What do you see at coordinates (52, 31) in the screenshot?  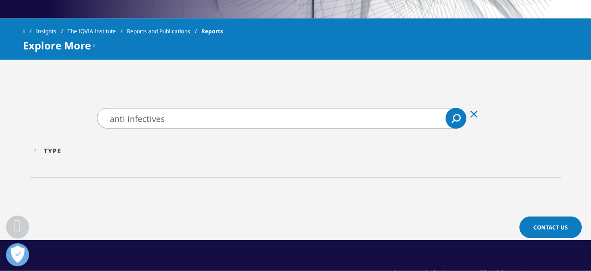 I see `a: Insights` at bounding box center [52, 31].